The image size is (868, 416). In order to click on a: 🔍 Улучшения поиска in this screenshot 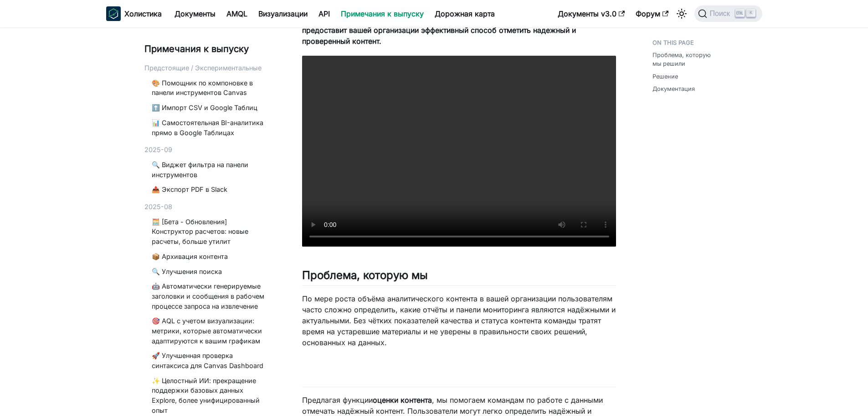, I will do `click(211, 271)`.